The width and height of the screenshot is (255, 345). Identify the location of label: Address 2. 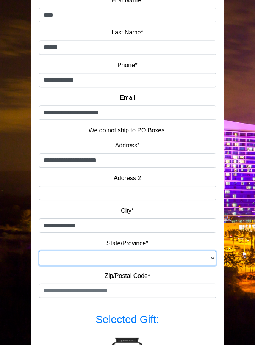
(127, 179).